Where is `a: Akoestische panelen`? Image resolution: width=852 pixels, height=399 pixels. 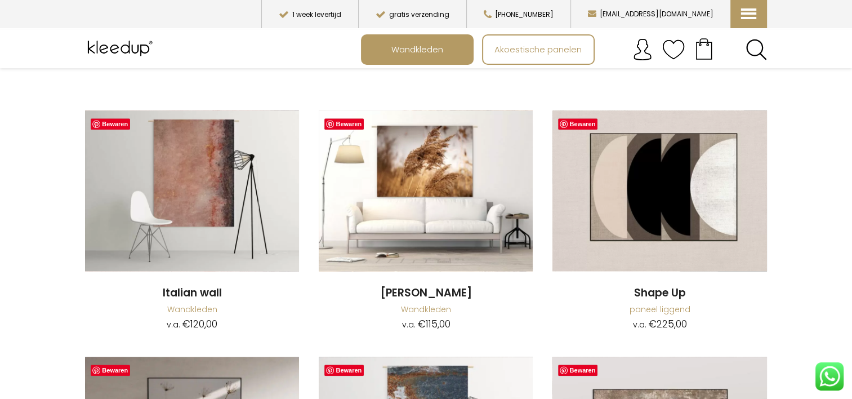
a: Akoestische panelen is located at coordinates (538, 50).